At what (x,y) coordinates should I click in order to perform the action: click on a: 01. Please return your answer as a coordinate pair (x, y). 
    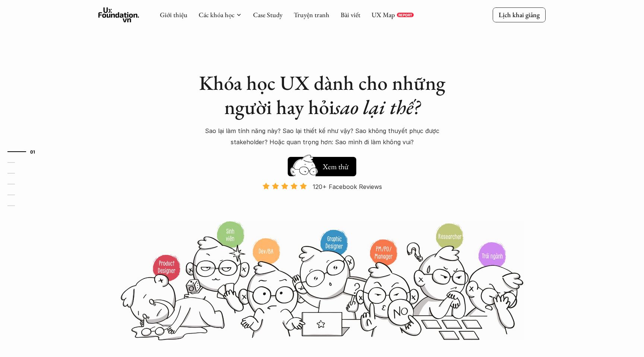
    Looking at the image, I should click on (25, 152).